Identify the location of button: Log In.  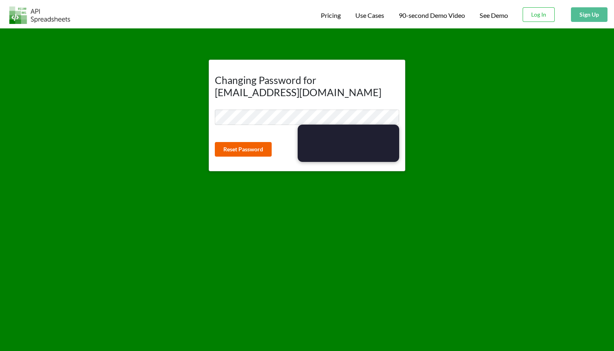
(538, 15).